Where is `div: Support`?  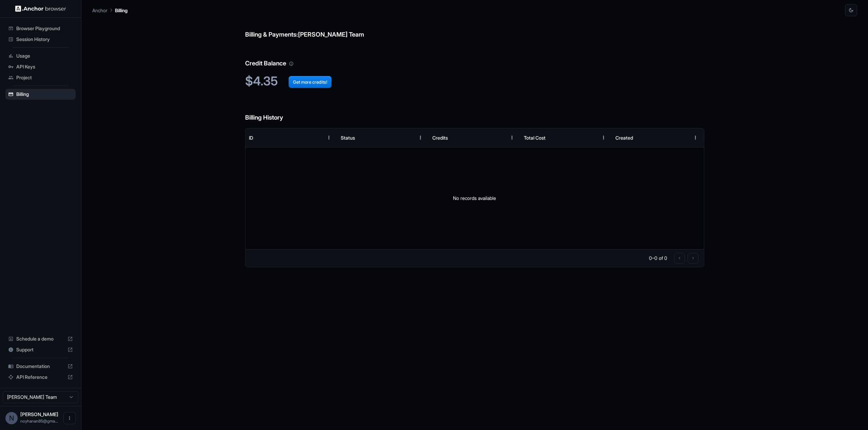 div: Support is located at coordinates (40, 350).